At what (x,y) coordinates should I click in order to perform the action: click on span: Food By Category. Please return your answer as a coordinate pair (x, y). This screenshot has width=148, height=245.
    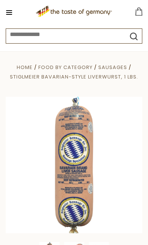
    Looking at the image, I should click on (65, 67).